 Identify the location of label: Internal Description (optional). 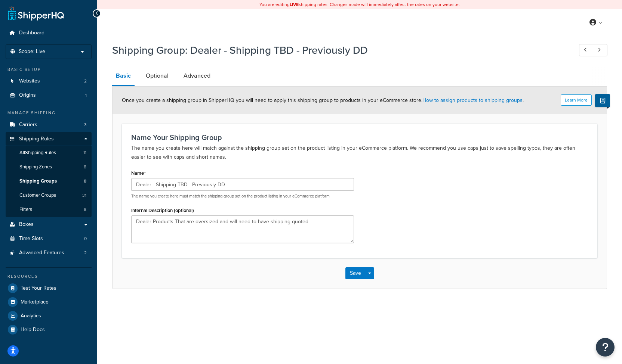
(163, 210).